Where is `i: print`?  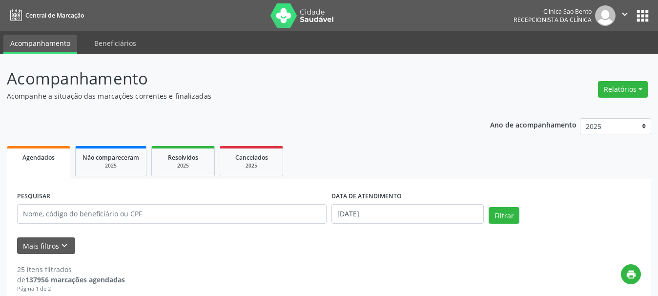
i: print is located at coordinates (631, 274).